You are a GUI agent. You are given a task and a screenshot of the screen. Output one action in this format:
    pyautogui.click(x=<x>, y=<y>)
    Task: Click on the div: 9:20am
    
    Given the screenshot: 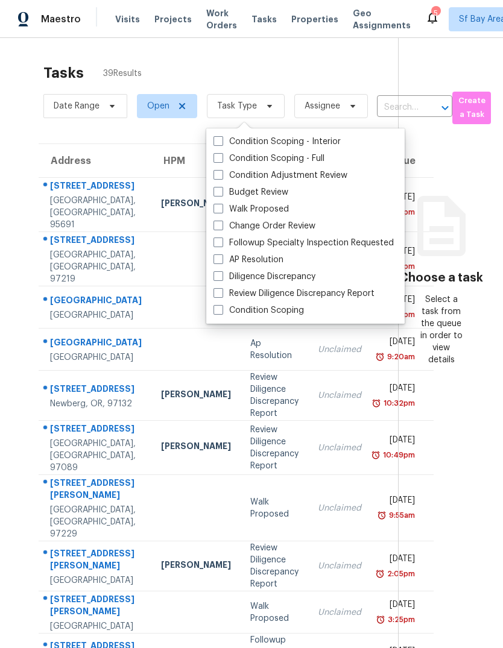 What is the action you would take?
    pyautogui.click(x=400, y=357)
    